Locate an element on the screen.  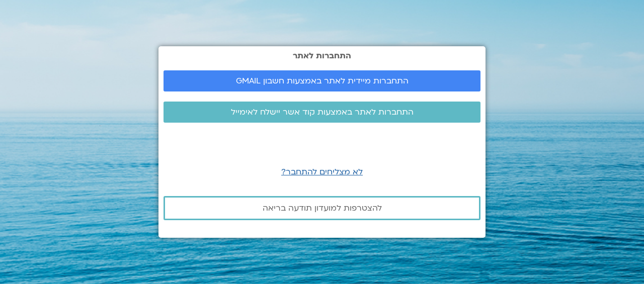
span: לא מצליחים להתחבר? is located at coordinates (322, 172).